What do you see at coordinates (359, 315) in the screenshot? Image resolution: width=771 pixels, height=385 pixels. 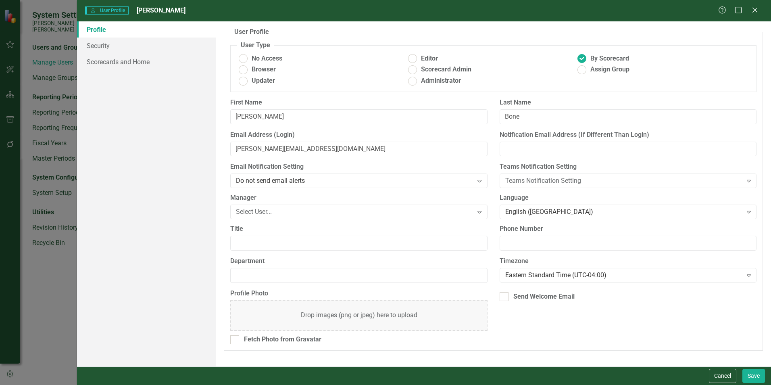 I see `div: Drop images (png or jpeg) here to upload` at bounding box center [359, 315].